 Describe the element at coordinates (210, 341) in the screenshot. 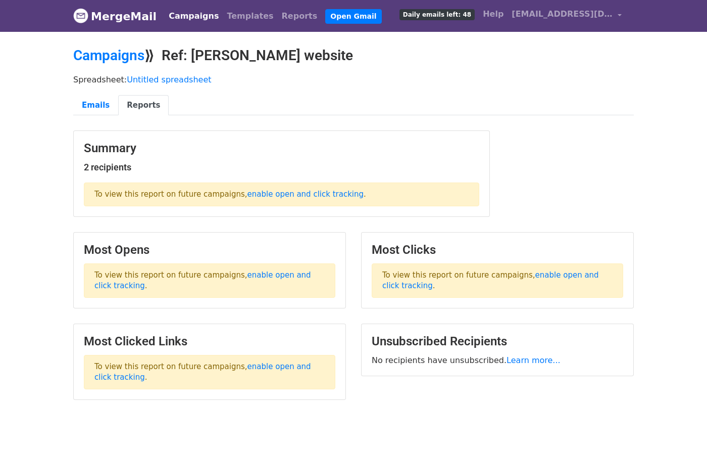

I see `h3: Most Clicked Links` at that location.